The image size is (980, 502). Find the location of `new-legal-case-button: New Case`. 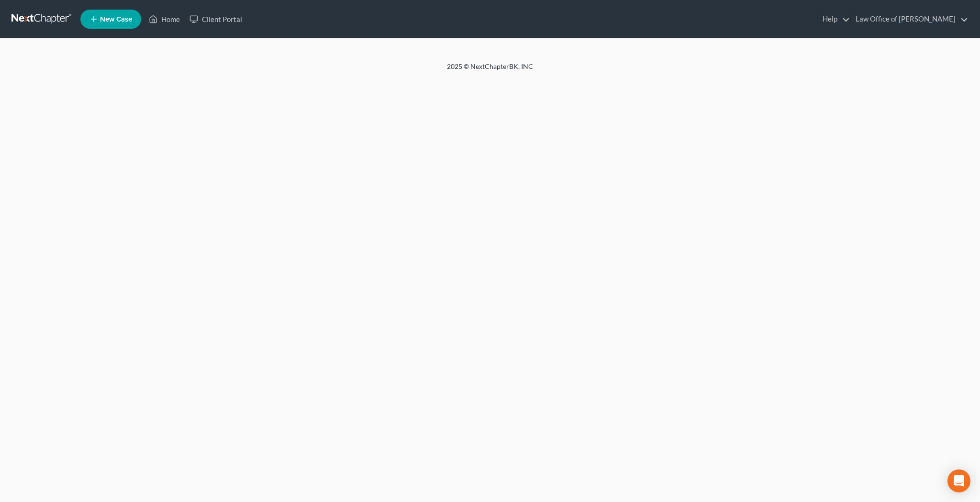

new-legal-case-button: New Case is located at coordinates (111, 19).